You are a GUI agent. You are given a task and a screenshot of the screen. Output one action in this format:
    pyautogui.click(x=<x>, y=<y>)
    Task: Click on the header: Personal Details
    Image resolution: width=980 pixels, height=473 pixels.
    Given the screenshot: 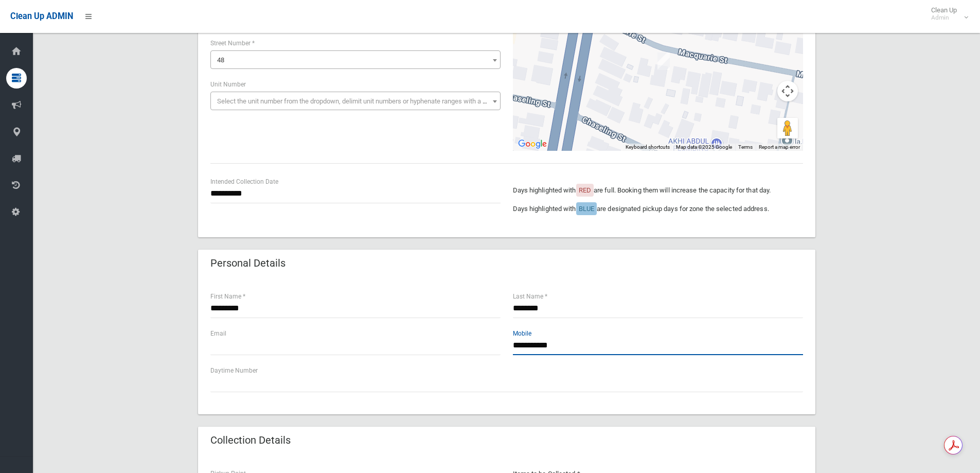 What is the action you would take?
    pyautogui.click(x=248, y=263)
    